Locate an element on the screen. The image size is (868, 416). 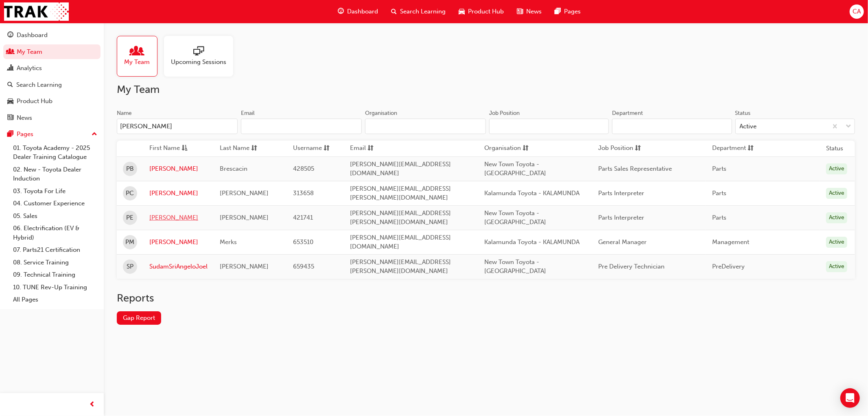
button: Departmentsorting-icon is located at coordinates (735, 149).